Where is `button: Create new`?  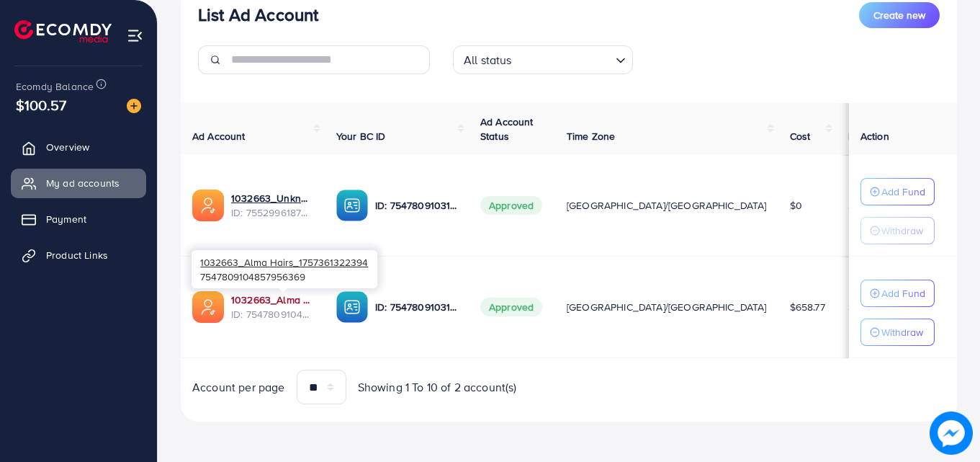
button: Create new is located at coordinates (899, 15).